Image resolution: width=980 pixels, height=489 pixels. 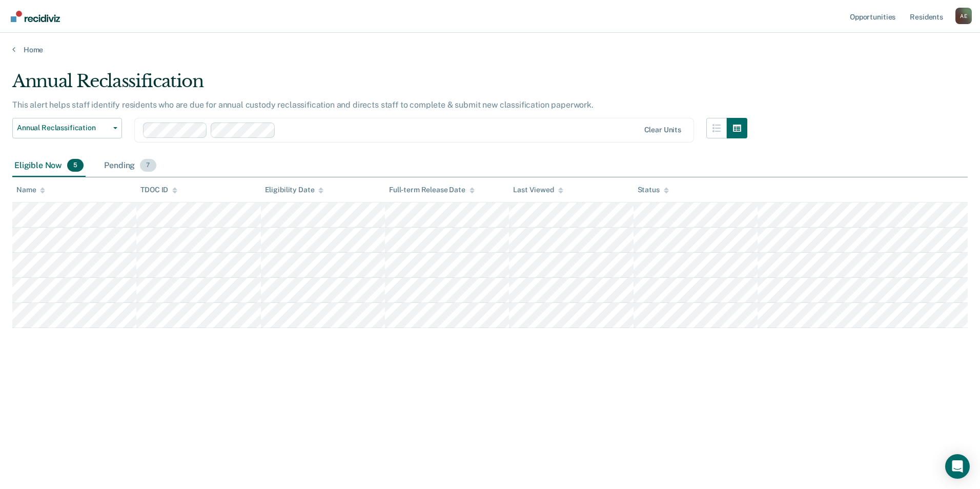 What do you see at coordinates (431, 190) in the screenshot?
I see `div: Full-term Release Date` at bounding box center [431, 190].